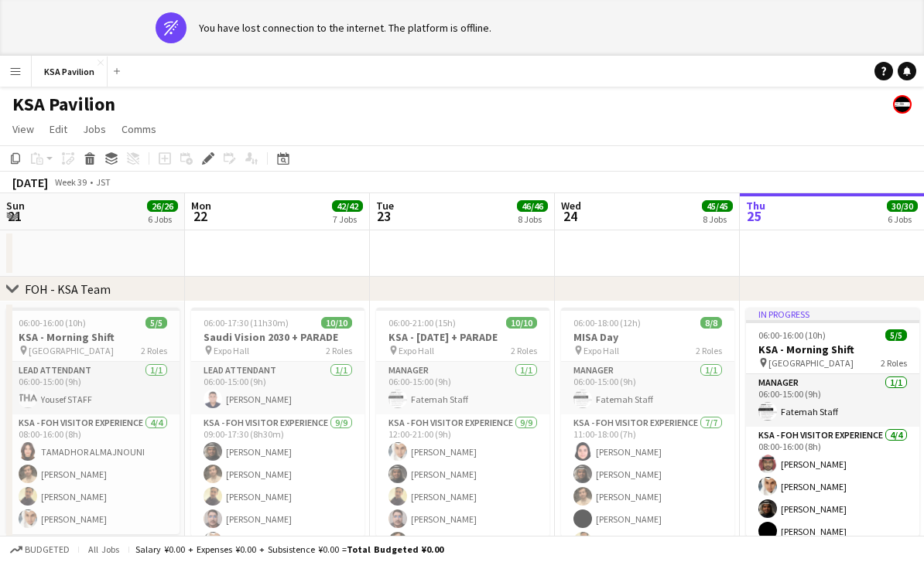 The image size is (924, 562). I want to click on div: 06:00-18:00 (12h)8/8MISA Day Expo Hall2 RolesManager1/106:00-15:00 (9h)Fatemah StaffKSA - FOH Vis..., so click(647, 422).